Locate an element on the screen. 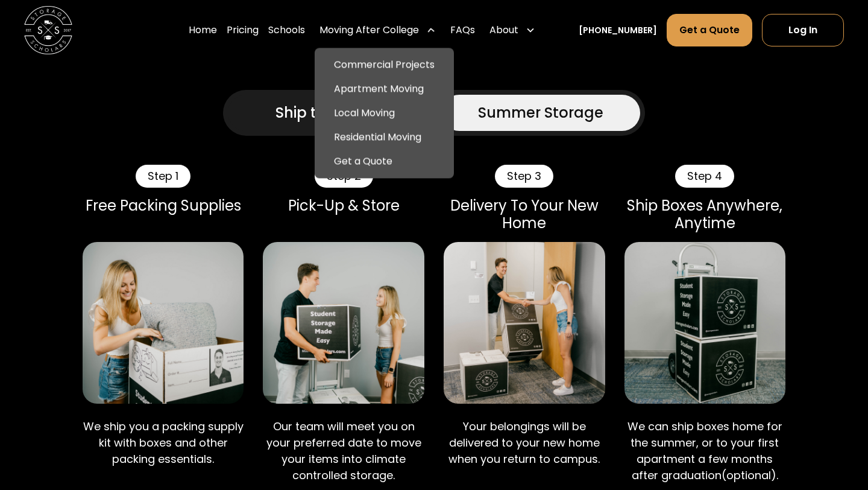  div: Free Packing Supplies is located at coordinates (164, 206).